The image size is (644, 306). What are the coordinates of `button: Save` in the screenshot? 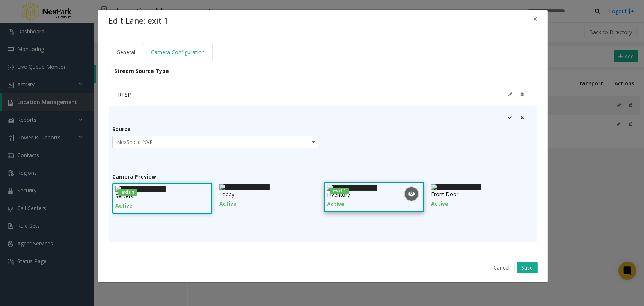 It's located at (528, 268).